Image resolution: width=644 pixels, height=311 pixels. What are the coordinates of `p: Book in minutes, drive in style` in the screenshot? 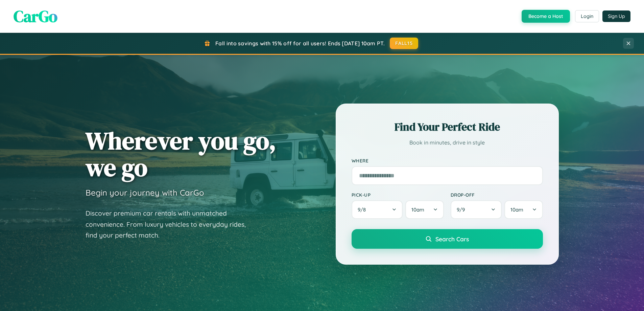 It's located at (447, 143).